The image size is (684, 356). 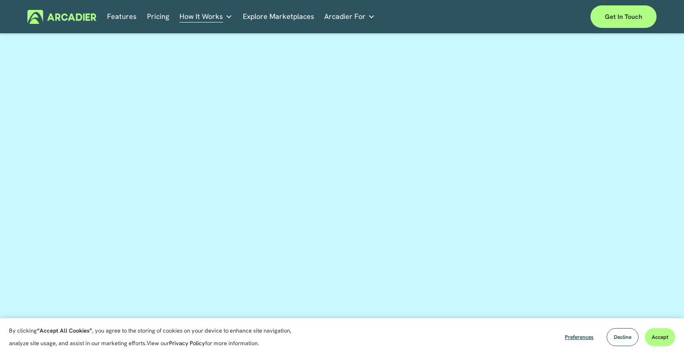 I want to click on a: Features, so click(x=122, y=17).